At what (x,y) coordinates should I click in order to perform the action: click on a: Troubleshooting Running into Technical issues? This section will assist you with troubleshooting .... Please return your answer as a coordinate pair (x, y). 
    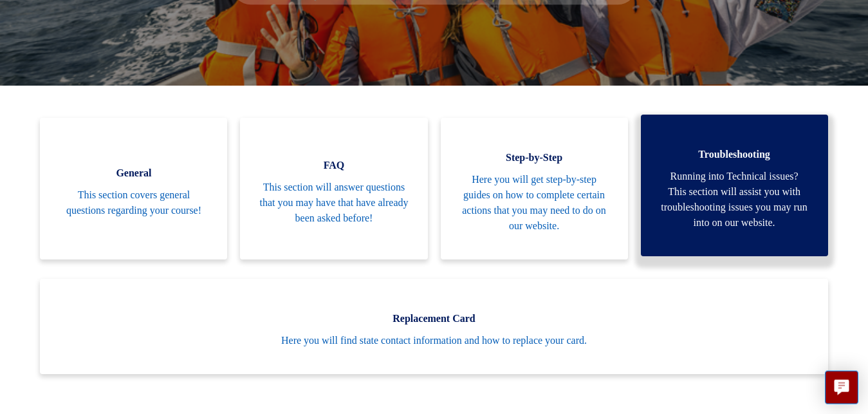
    Looking at the image, I should click on (734, 186).